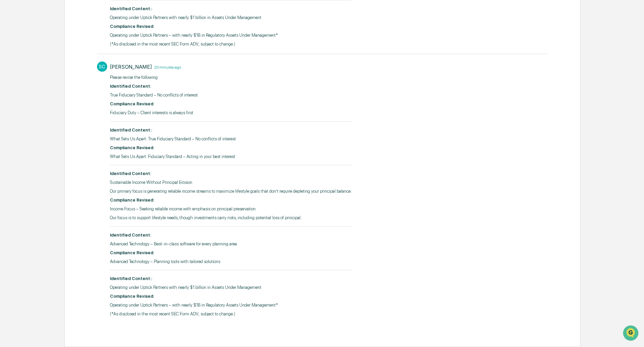 This screenshot has width=644, height=347. I want to click on p: Our primary focus is generating reliable income streams to maximize lifestyle goals that don’t re..., so click(230, 191).